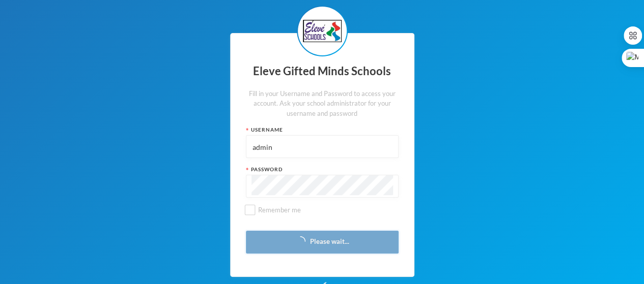 The width and height of the screenshot is (644, 284). What do you see at coordinates (322, 104) in the screenshot?
I see `div: Fill in your Username and Password to access your account. Ask your school administrator for your...` at bounding box center [322, 104].